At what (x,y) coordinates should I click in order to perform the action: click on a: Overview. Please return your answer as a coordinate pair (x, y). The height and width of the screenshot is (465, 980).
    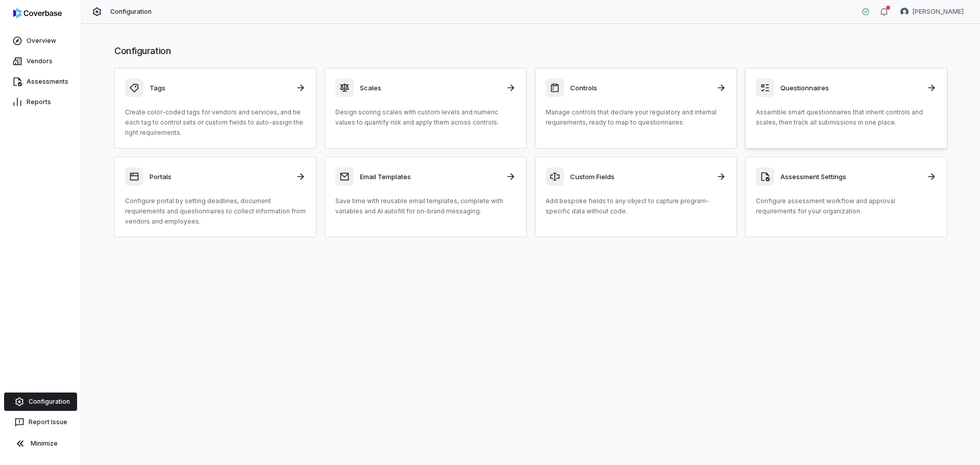
    Looking at the image, I should click on (41, 41).